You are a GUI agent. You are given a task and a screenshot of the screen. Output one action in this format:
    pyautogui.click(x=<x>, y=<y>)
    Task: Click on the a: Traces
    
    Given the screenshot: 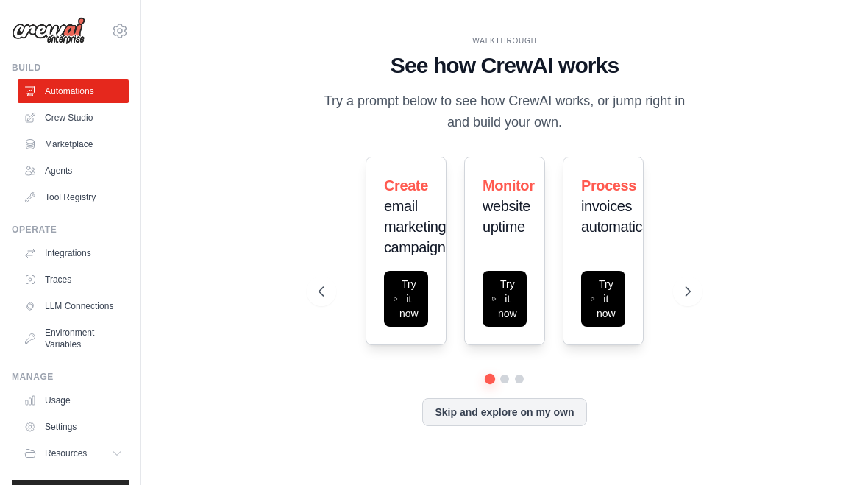 What is the action you would take?
    pyautogui.click(x=73, y=279)
    